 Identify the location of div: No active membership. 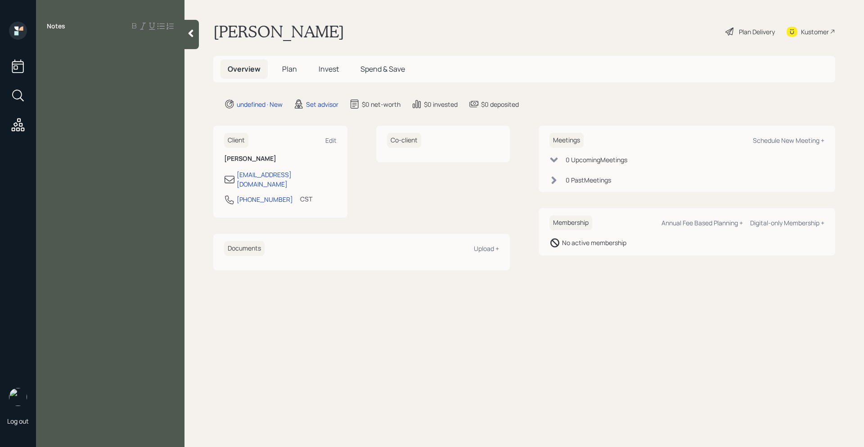
(594, 242).